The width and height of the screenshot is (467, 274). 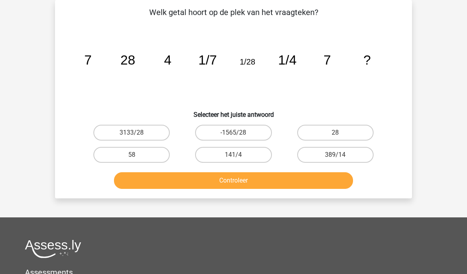 I want to click on tspan: 4, so click(x=167, y=60).